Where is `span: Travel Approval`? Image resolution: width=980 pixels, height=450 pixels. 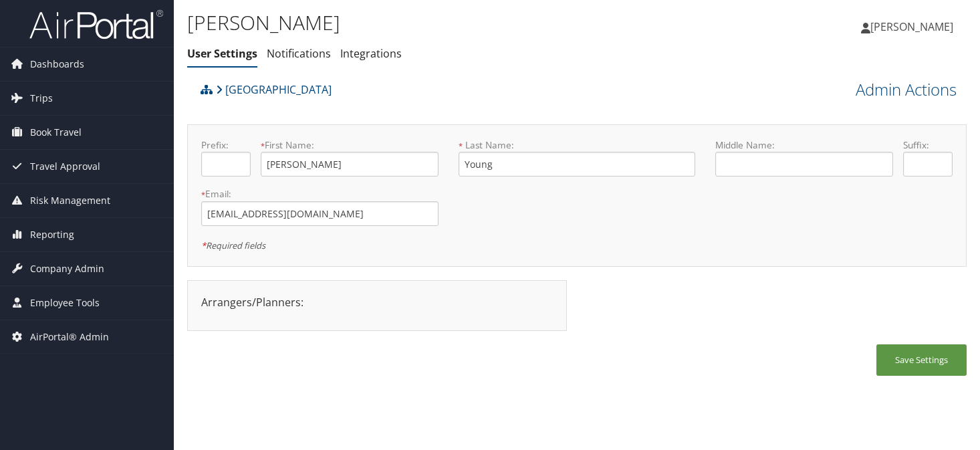
span: Travel Approval is located at coordinates (65, 167).